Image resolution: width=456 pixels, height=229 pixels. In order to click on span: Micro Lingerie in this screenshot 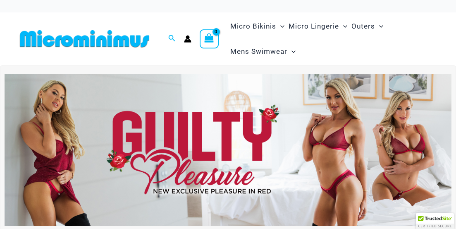, I will do `click(314, 26)`.